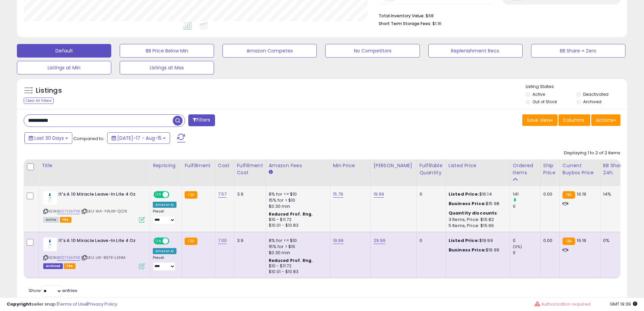  I want to click on button: Listings at Min, so click(64, 68).